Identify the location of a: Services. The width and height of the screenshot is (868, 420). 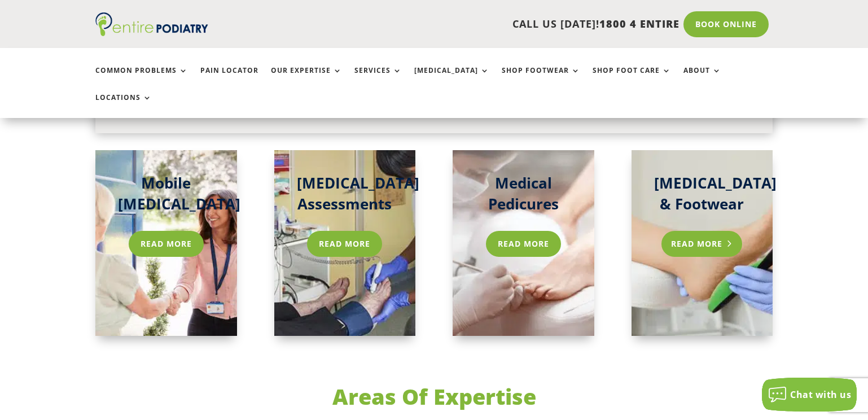
(378, 79).